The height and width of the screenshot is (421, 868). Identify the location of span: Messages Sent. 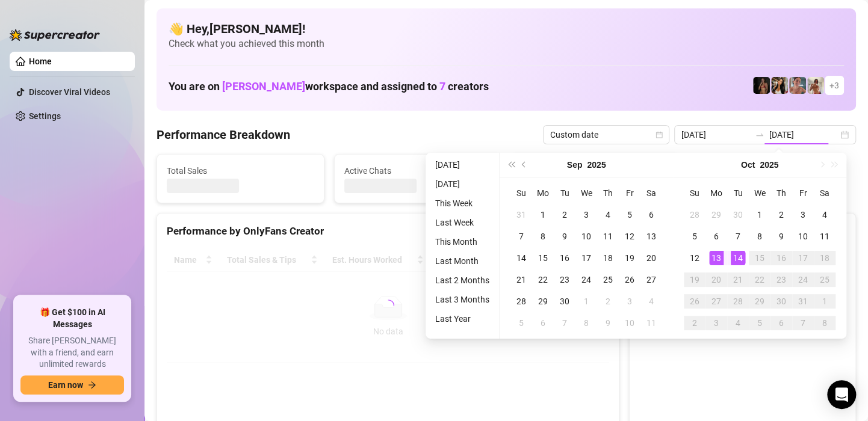
(595, 171).